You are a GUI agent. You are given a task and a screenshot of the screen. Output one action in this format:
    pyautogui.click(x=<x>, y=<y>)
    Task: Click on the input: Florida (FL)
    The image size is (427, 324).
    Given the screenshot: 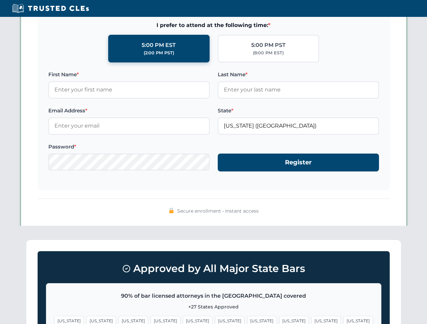 What is the action you would take?
    pyautogui.click(x=298, y=126)
    